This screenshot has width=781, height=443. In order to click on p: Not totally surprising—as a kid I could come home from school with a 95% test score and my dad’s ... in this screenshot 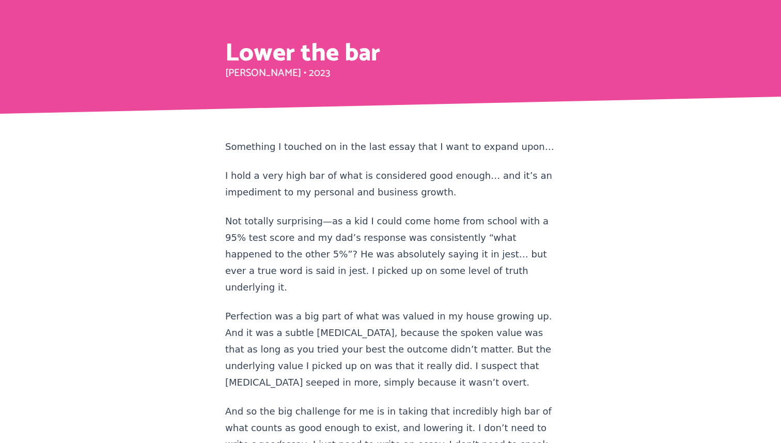, I will do `click(390, 254)`.